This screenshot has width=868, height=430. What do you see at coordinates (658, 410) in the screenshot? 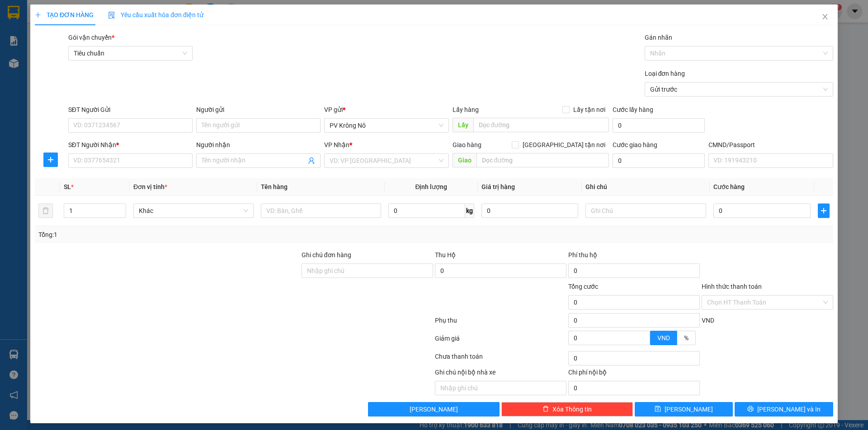
I see `span: save` at bounding box center [658, 410].